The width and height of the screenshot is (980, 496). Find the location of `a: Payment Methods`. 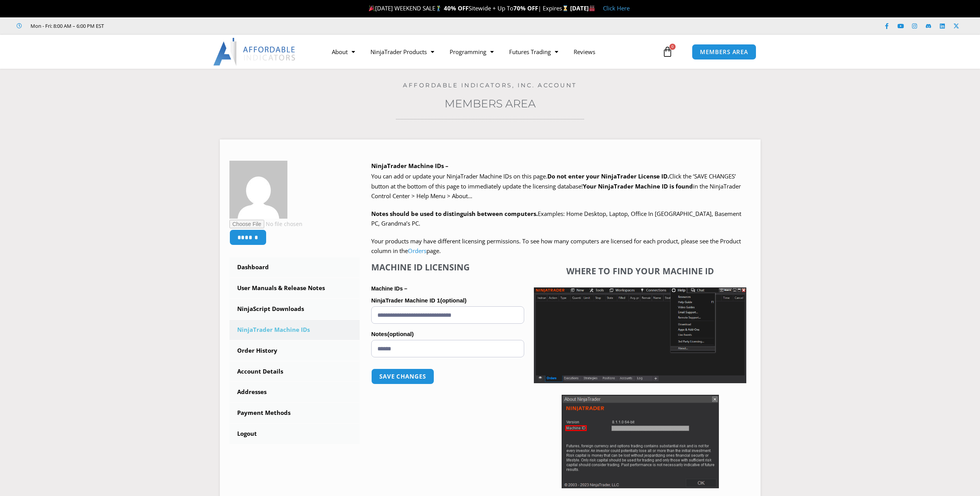

a: Payment Methods is located at coordinates (295, 413).